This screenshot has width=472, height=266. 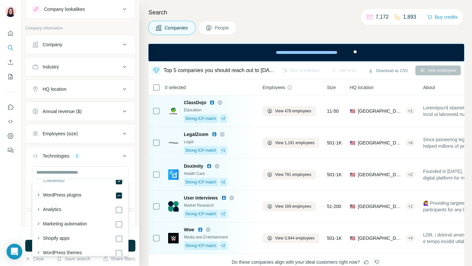 I want to click on div: Industry, so click(x=51, y=67).